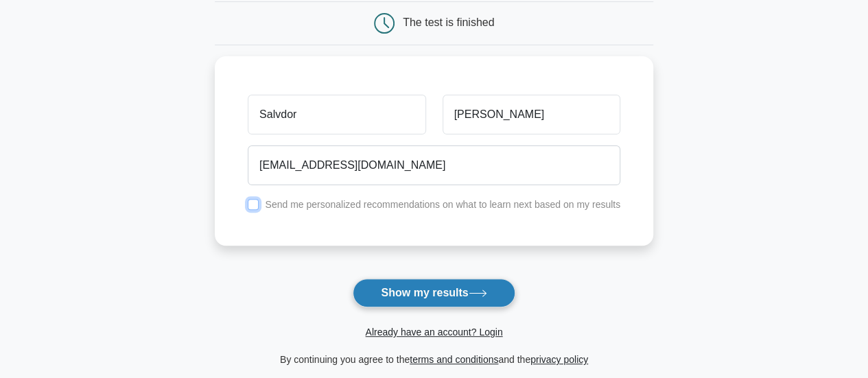 This screenshot has width=868, height=378. What do you see at coordinates (442, 204) in the screenshot?
I see `label: Send me personalized recommendations on what to learn next based on my results` at bounding box center [442, 204].